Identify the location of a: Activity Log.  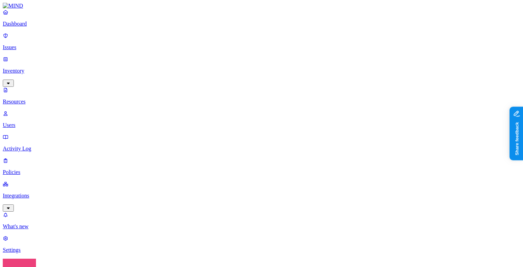
(262, 143).